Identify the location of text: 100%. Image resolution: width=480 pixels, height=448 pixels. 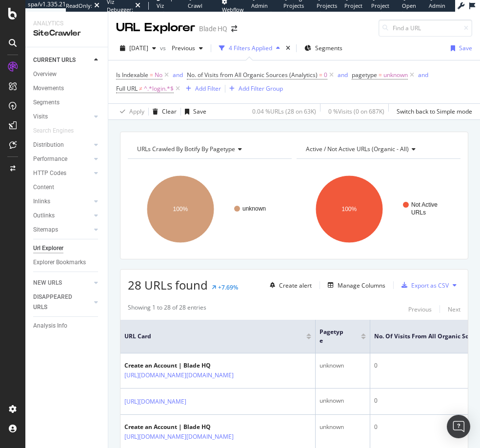
(350, 209).